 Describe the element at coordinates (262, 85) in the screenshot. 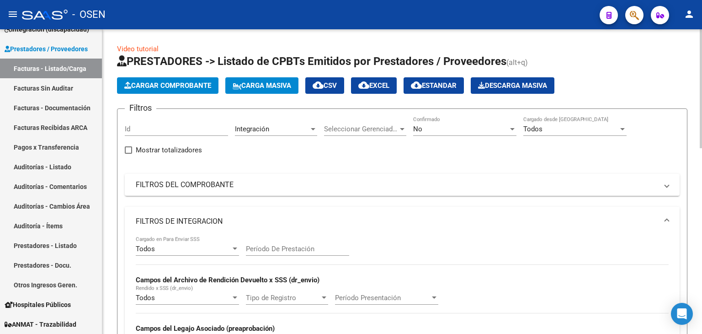

I see `span: Carga Masiva` at that location.